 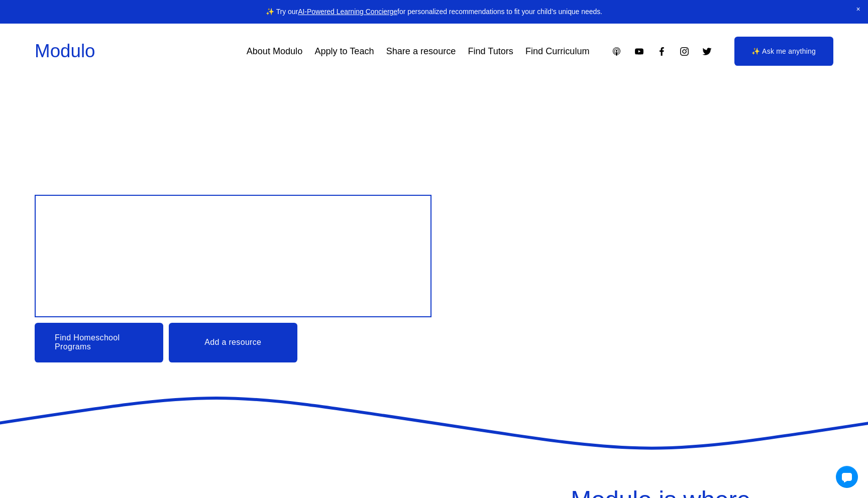 I want to click on a: AI-Powered Learning Concierge, so click(x=348, y=11).